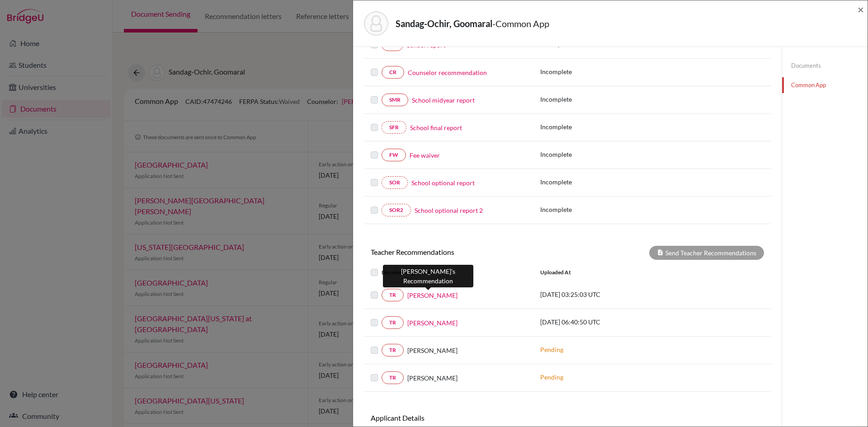 The height and width of the screenshot is (427, 868). I want to click on span: - Common App, so click(520, 23).